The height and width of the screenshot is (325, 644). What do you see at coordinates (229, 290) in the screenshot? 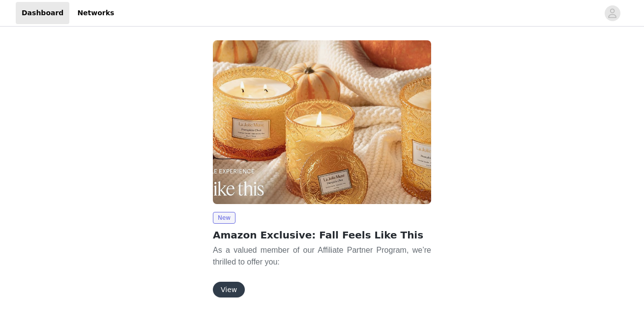
I see `a: View` at bounding box center [229, 290].